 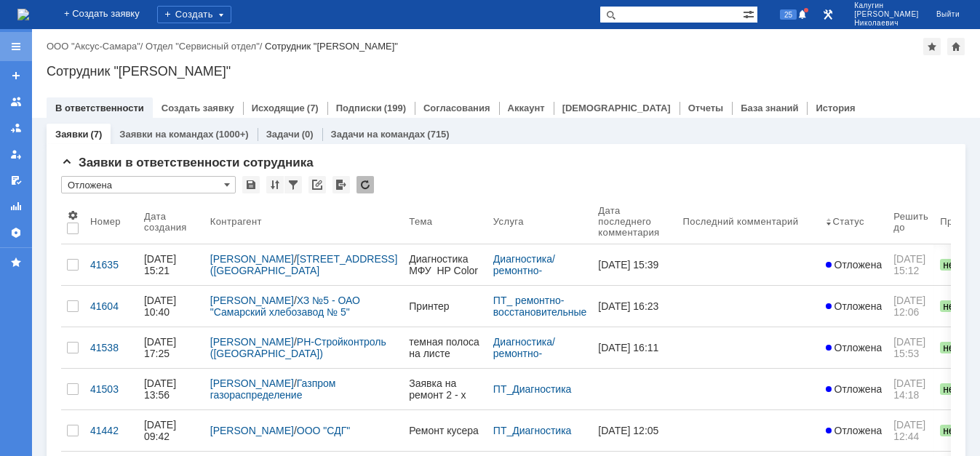 What do you see at coordinates (365, 185) in the screenshot?
I see `div: Обновлять список` at bounding box center [365, 185].